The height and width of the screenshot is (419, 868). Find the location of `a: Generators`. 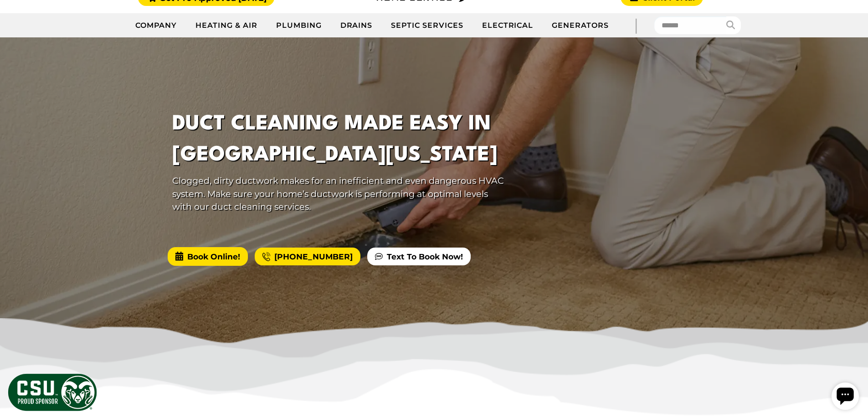

a: Generators is located at coordinates (580, 25).